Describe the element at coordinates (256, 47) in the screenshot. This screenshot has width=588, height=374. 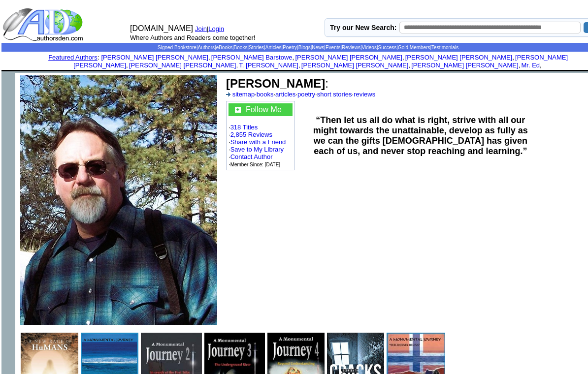
I see `a: Stories` at that location.